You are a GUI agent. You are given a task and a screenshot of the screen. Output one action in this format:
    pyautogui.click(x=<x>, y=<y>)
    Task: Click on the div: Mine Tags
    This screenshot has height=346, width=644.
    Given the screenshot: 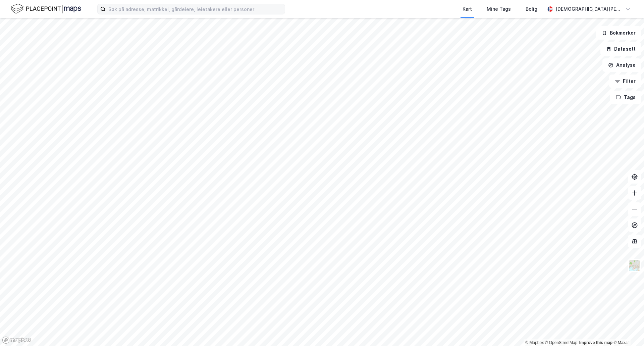 What is the action you would take?
    pyautogui.click(x=499, y=9)
    